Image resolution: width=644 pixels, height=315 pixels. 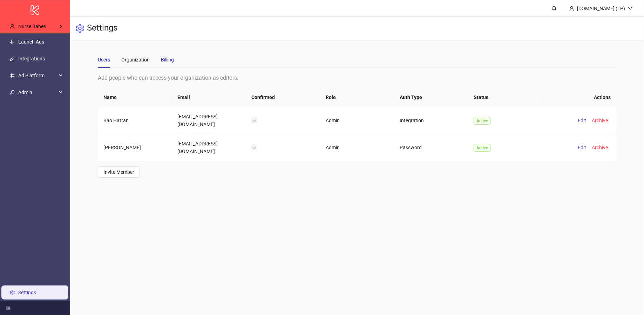 What do you see at coordinates (80, 28) in the screenshot?
I see `span: setting` at bounding box center [80, 28].